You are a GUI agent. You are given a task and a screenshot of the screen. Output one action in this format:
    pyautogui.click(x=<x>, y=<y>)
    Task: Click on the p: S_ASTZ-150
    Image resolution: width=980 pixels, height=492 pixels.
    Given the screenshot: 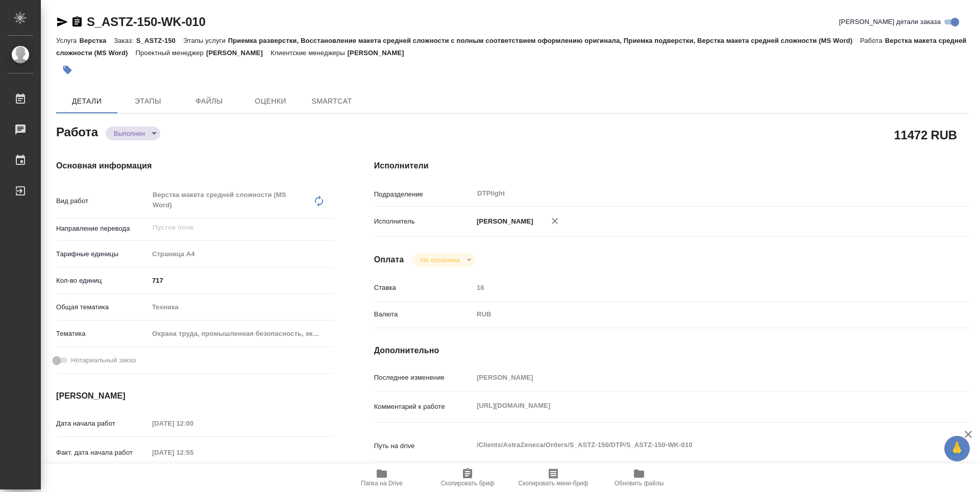 What is the action you would take?
    pyautogui.click(x=159, y=40)
    